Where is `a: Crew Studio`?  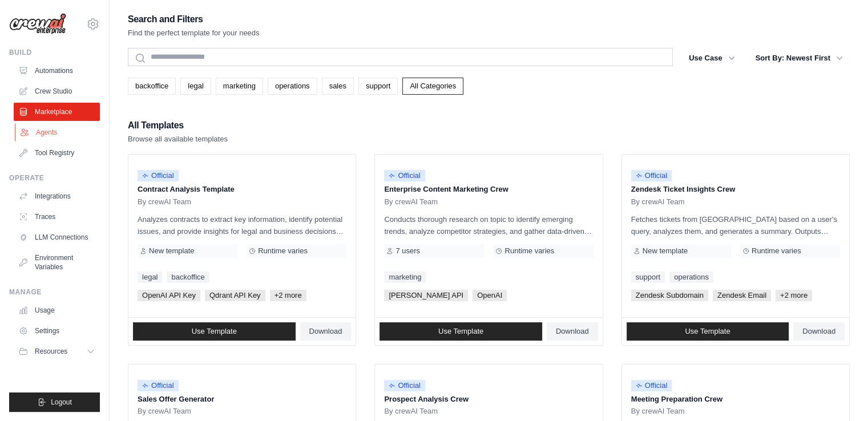
a: Crew Studio is located at coordinates (57, 91).